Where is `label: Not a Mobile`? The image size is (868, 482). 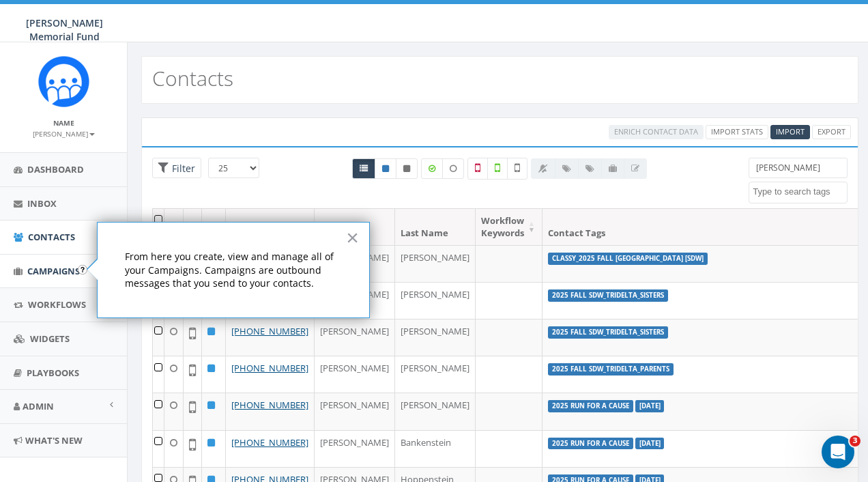
label: Not a Mobile is located at coordinates (477, 168).